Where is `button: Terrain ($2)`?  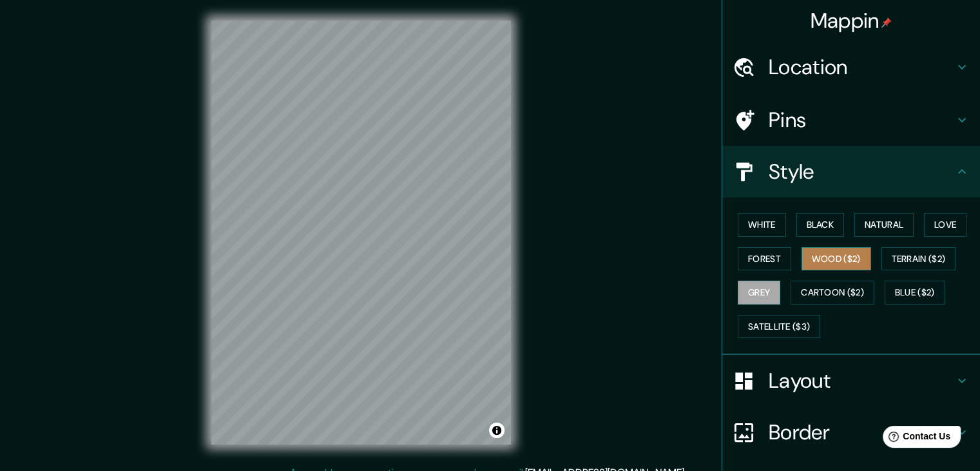 button: Terrain ($2) is located at coordinates (919, 259).